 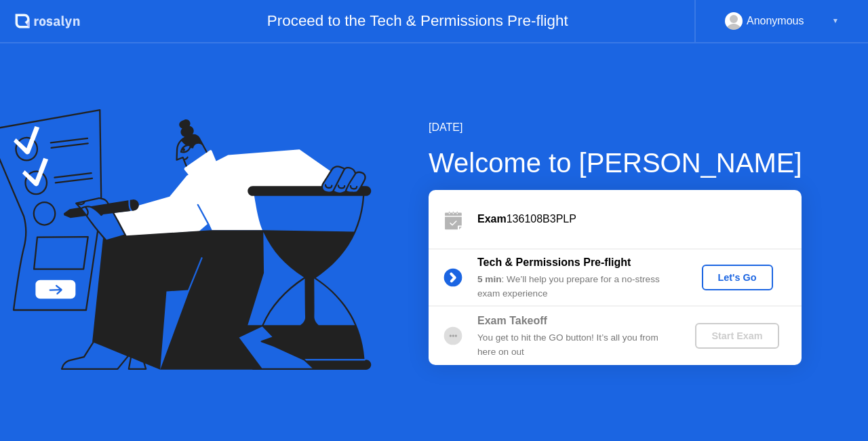 What do you see at coordinates (736, 336) in the screenshot?
I see `div: Start Exam` at bounding box center [736, 336].